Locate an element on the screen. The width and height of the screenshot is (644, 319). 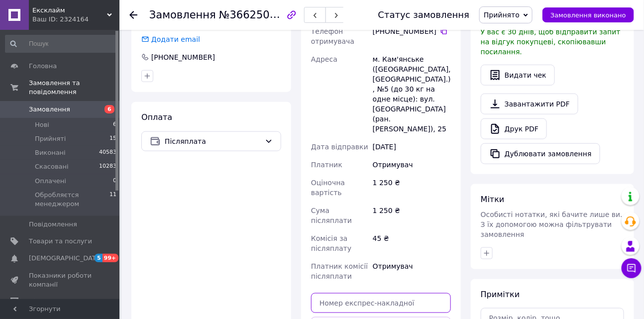
button: Дублювати замовлення is located at coordinates (541, 154).